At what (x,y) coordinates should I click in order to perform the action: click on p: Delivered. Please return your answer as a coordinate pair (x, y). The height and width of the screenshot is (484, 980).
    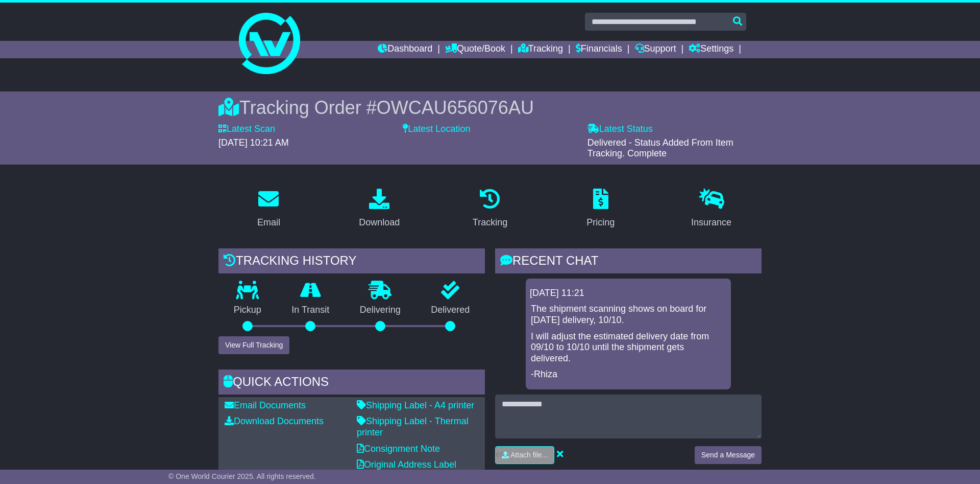
    Looking at the image, I should click on (451, 310).